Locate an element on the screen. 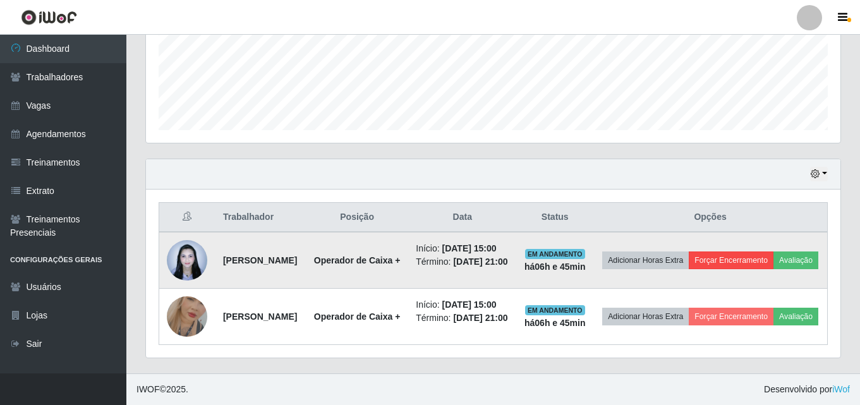 This screenshot has width=860, height=405. span: IWOF is located at coordinates (148, 389).